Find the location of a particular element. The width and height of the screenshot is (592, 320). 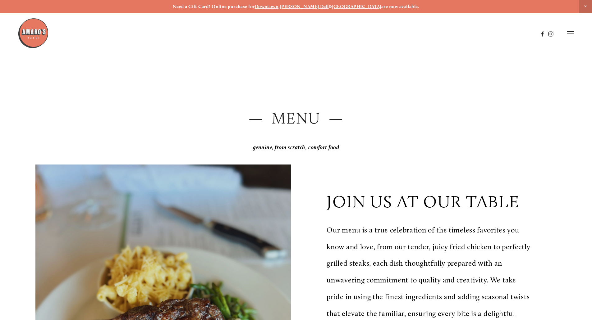

a: Downtown is located at coordinates (266, 7).